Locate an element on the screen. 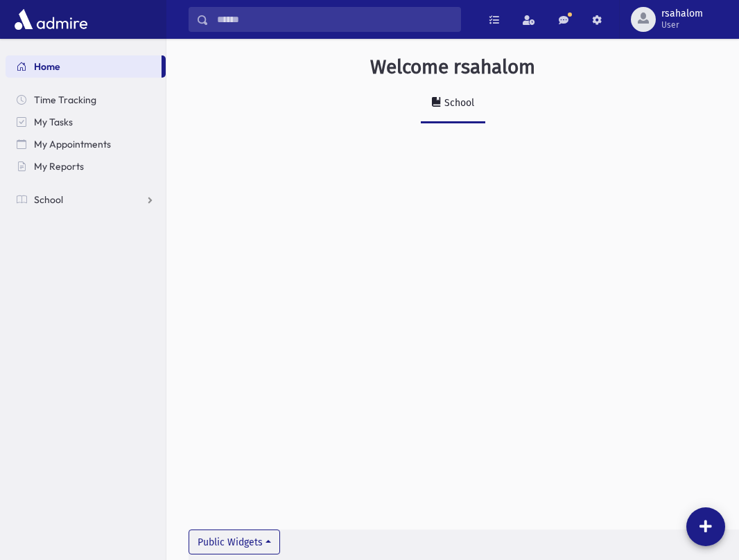 This screenshot has width=739, height=560. span: User is located at coordinates (682, 25).